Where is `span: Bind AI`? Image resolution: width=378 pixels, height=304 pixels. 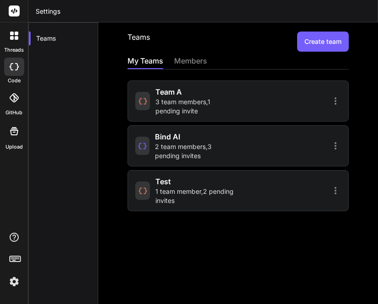 span: Bind AI is located at coordinates (167, 137).